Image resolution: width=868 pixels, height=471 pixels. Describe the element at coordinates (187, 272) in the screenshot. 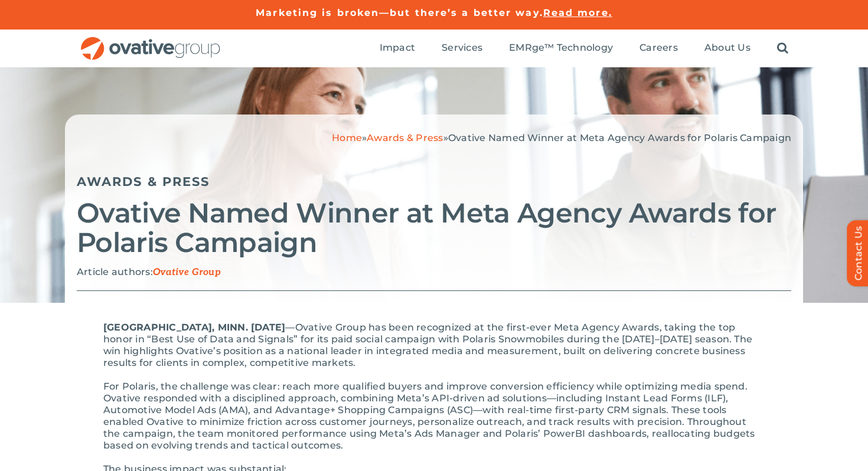

I see `span: Ovative Group` at that location.